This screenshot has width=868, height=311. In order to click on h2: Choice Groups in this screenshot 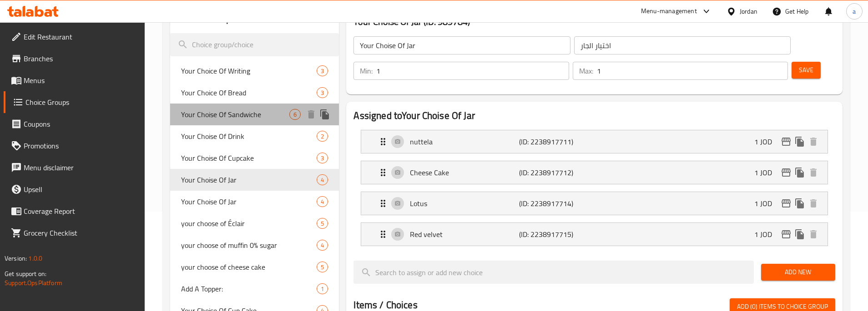, I will do `click(207, 18)`.